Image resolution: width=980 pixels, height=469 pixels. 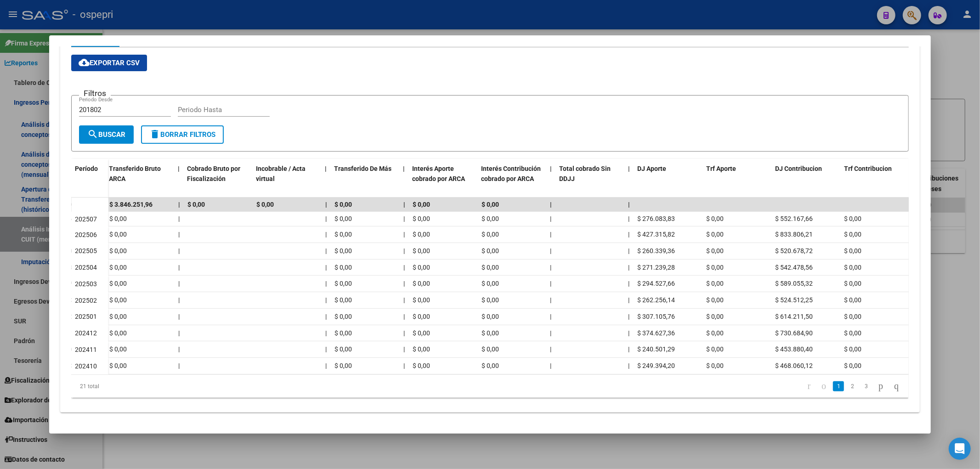 What do you see at coordinates (511, 173) in the screenshot?
I see `span: Interés Contribución cobrado por ARCA` at bounding box center [511, 173].